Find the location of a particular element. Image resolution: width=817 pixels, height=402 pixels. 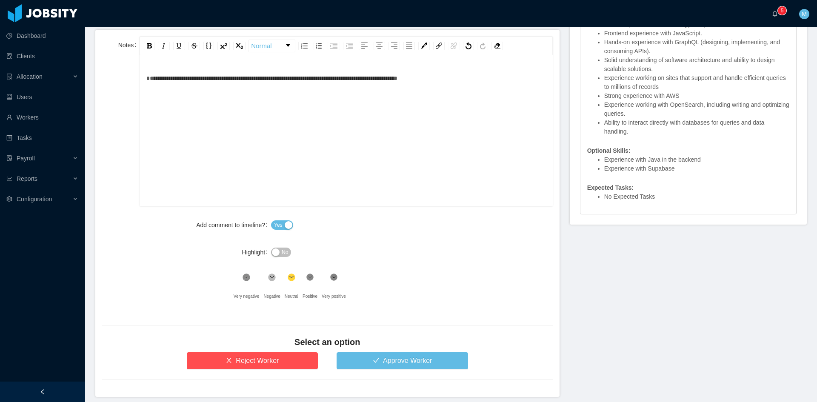

div: Subscript is located at coordinates (239, 46).